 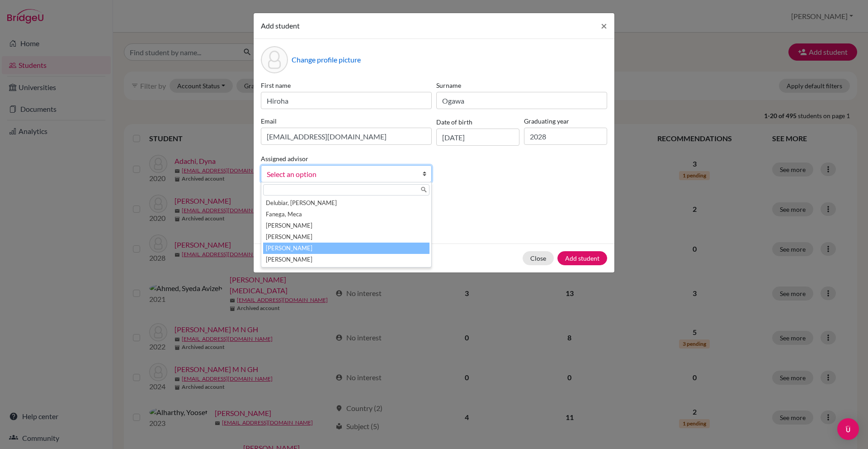 I want to click on span: Add student, so click(x=280, y=25).